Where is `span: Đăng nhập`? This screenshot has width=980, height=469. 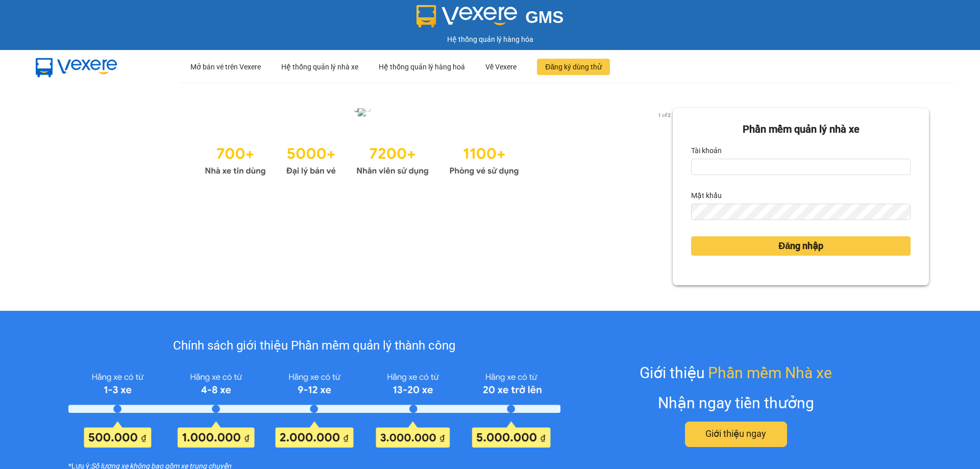
span: Đăng nhập is located at coordinates (801, 246).